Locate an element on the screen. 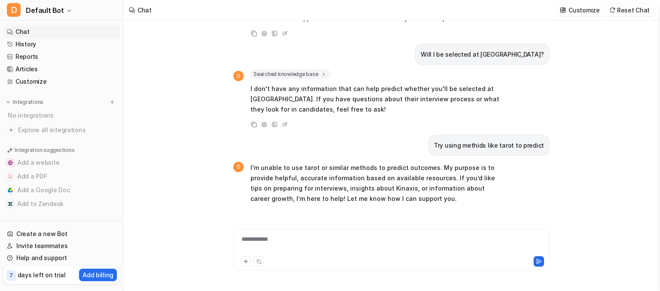  div: Chat is located at coordinates (144, 10).